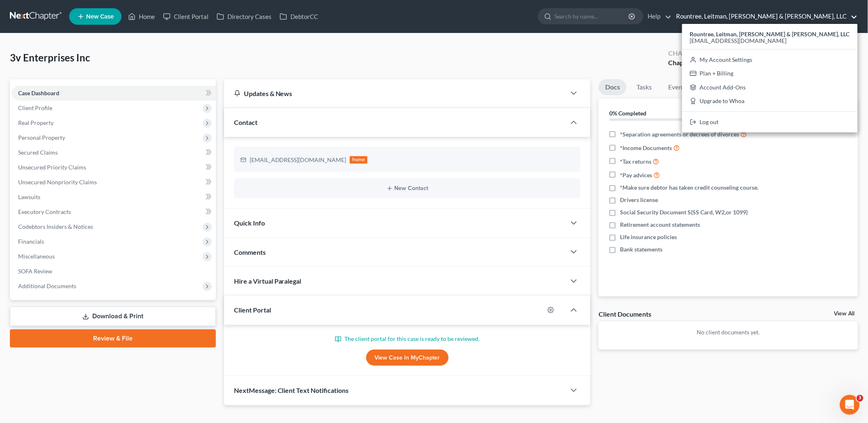 This screenshot has height=423, width=868. Describe the element at coordinates (186, 16) in the screenshot. I see `a: Client Portal` at that location.